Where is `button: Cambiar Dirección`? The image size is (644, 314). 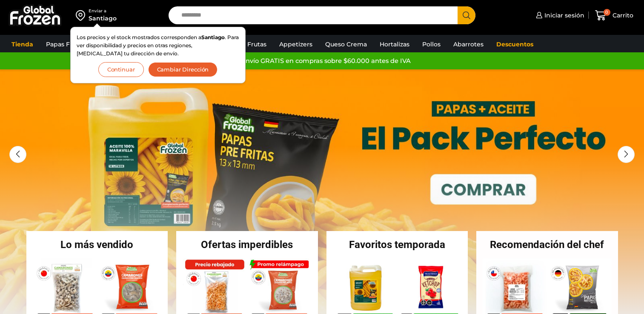 button: Cambiar Dirección is located at coordinates (183, 70).